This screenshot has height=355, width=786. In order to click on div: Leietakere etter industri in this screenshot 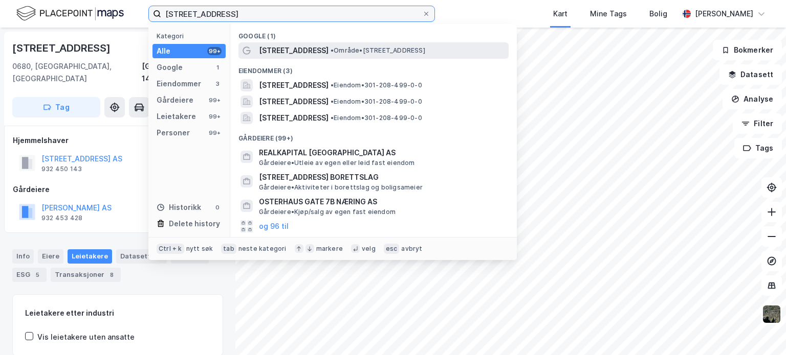, I will do `click(118, 314)`.